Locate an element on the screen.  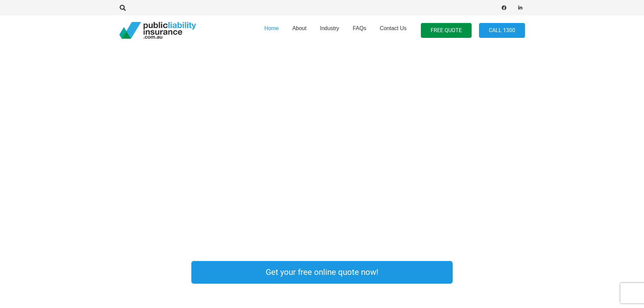
a: FREE QUOTE is located at coordinates (446, 30).